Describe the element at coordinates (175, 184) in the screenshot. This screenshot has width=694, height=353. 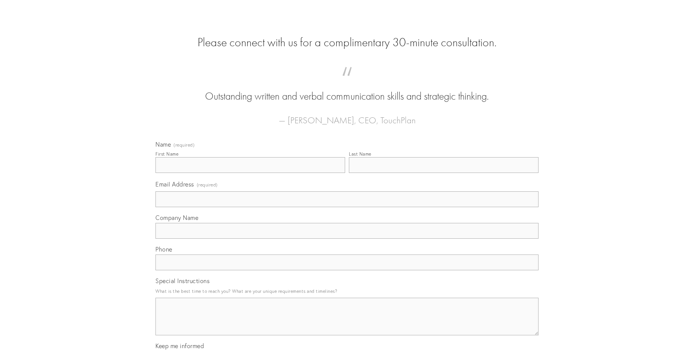
I see `span: Email Address` at that location.